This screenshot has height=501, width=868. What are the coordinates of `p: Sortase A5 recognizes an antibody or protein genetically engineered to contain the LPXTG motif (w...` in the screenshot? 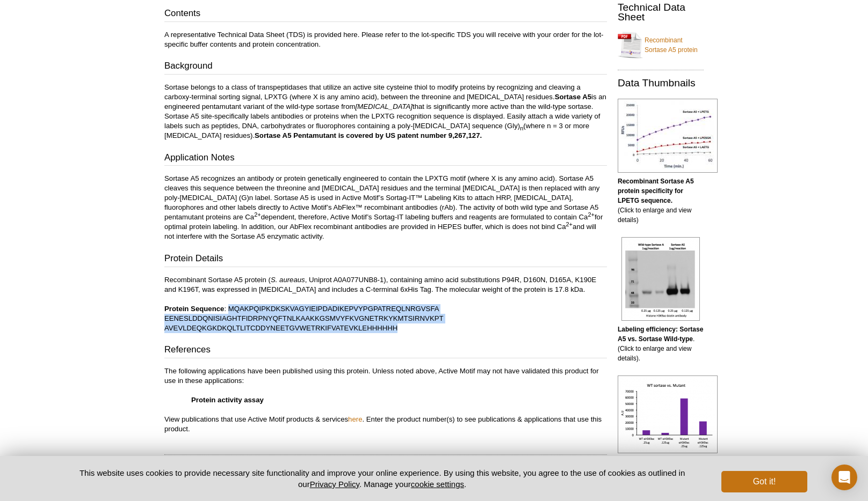 It's located at (386, 208).